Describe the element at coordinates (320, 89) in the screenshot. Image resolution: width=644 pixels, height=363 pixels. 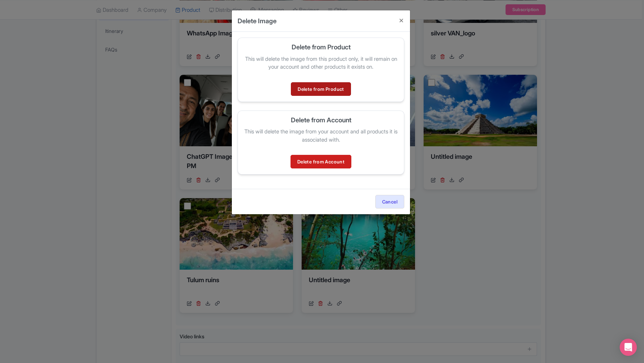
I see `a: Delete from Product` at that location.